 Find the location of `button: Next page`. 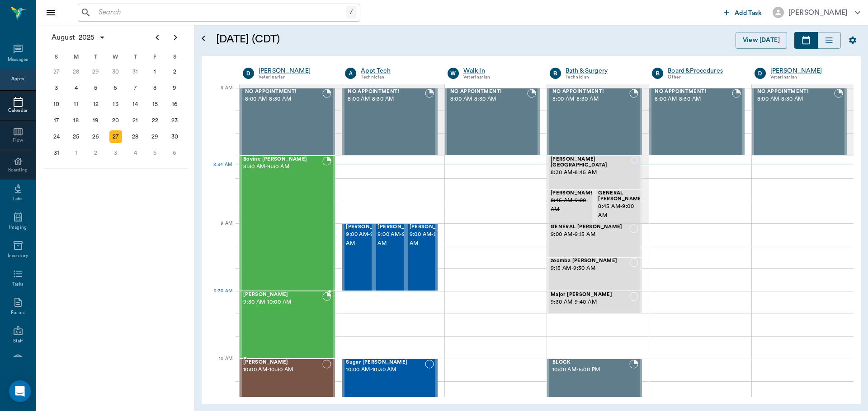

button: Next page is located at coordinates (176, 38).